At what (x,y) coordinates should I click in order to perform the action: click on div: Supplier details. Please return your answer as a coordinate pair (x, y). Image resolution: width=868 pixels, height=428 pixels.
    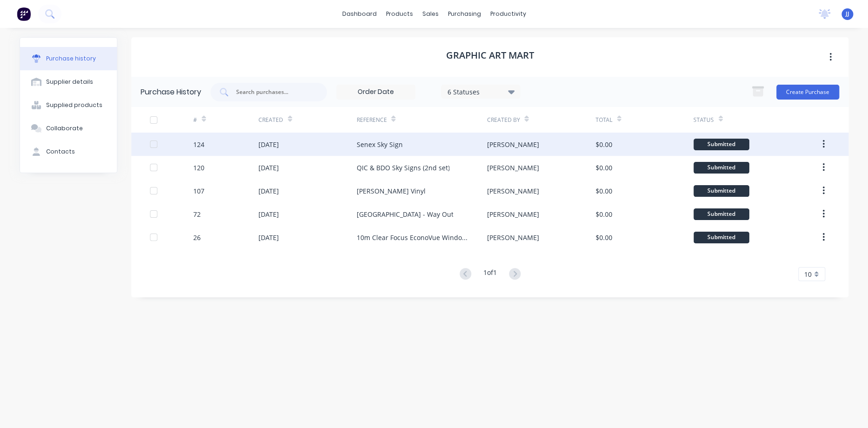
    Looking at the image, I should click on (69, 82).